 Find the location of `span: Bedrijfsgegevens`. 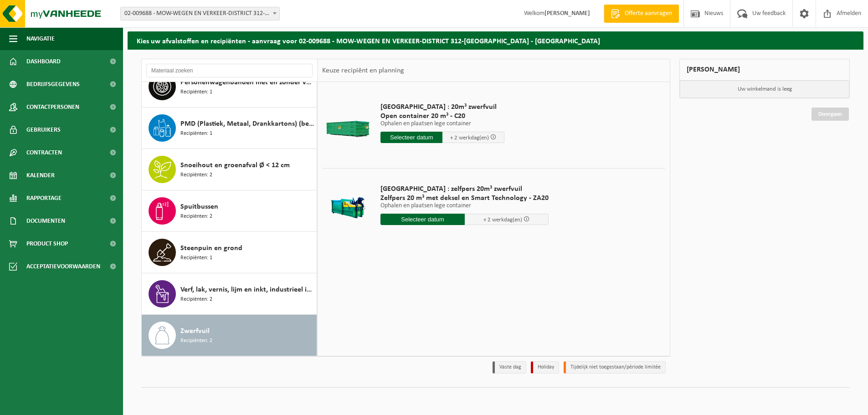

span: Bedrijfsgegevens is located at coordinates (53, 85).